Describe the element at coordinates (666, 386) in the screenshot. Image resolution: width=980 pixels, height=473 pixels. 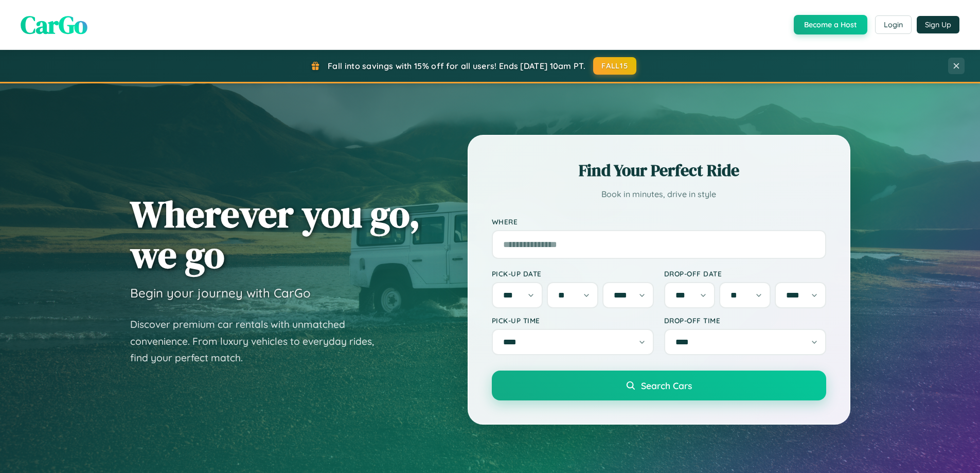
I see `span: Search Cars` at that location.